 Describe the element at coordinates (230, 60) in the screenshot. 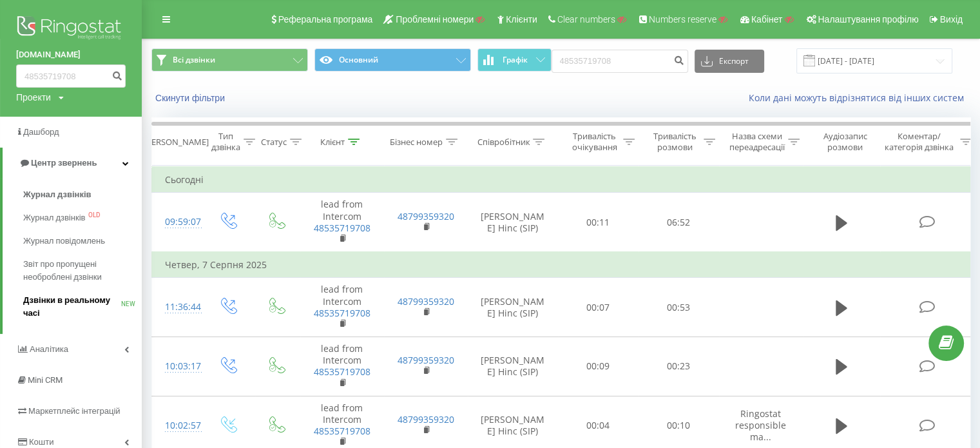

I see `button: Всі дзвінки` at that location.